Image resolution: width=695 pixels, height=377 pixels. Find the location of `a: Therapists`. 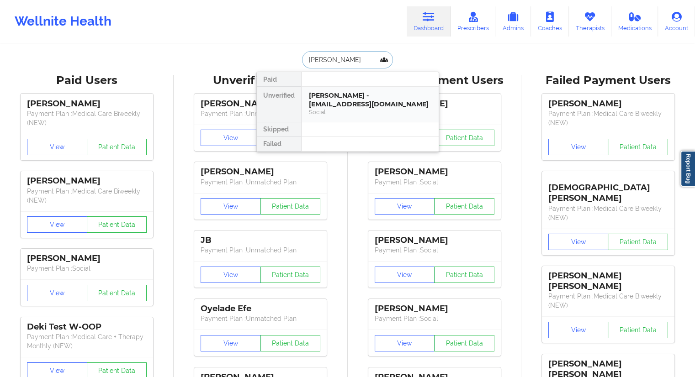

a: Therapists is located at coordinates (590, 21).